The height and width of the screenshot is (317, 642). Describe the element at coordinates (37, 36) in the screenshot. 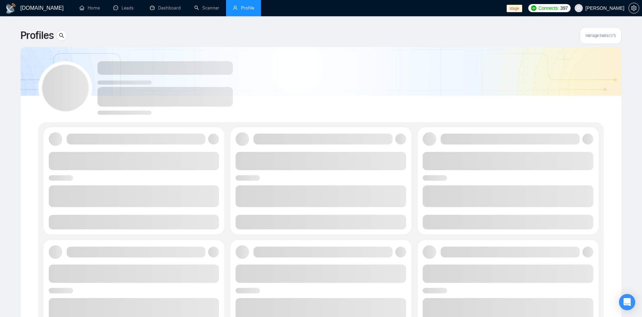

I see `span: Profiles` at that location.